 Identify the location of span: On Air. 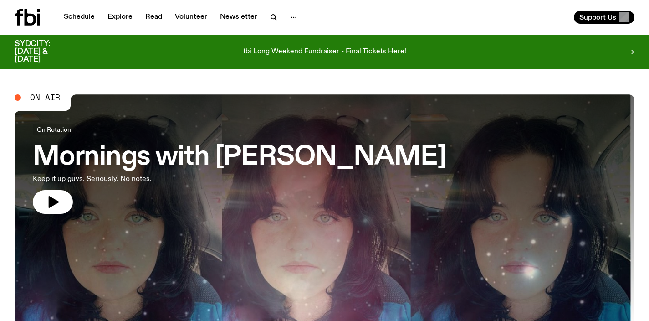
(45, 98).